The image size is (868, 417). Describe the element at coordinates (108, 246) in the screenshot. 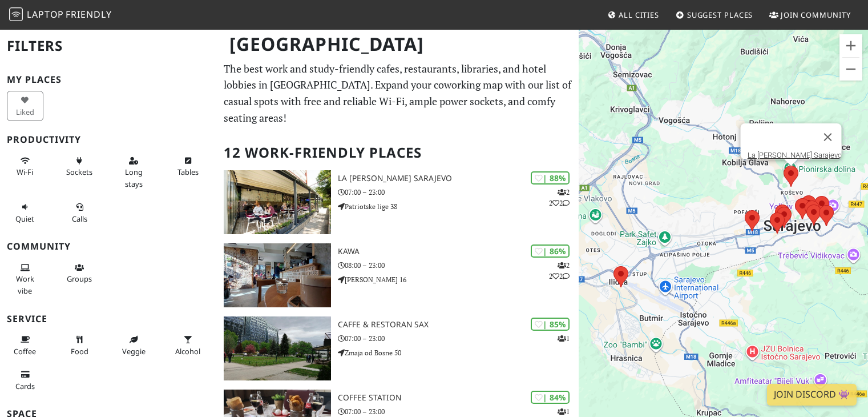

I see `h3: Community` at that location.